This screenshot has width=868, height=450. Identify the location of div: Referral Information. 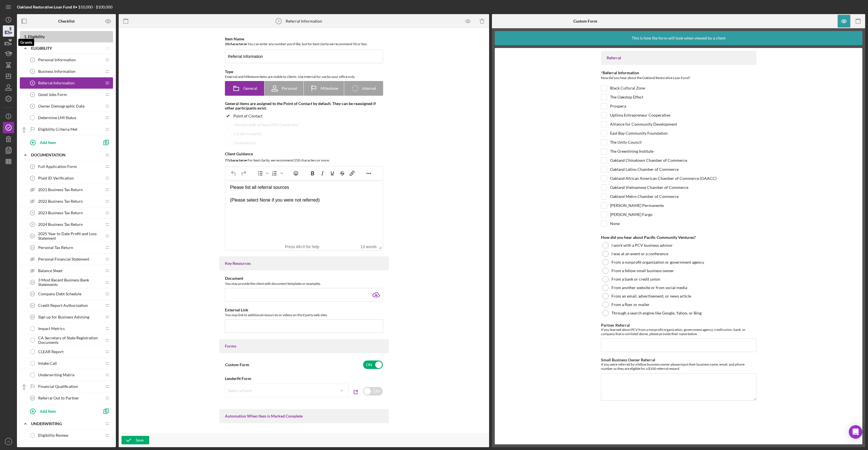
(304, 21).